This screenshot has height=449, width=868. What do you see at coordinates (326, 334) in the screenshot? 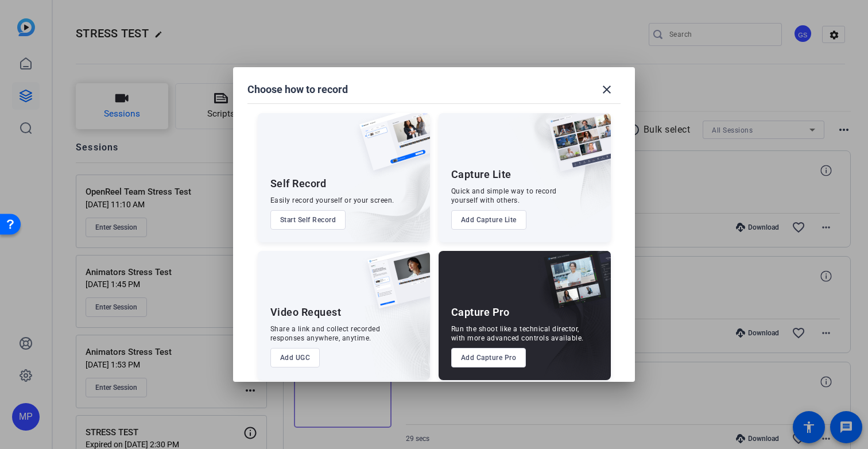
I see `div: Share a link and collect recorded responses anywhere, anytime.` at bounding box center [326, 334].